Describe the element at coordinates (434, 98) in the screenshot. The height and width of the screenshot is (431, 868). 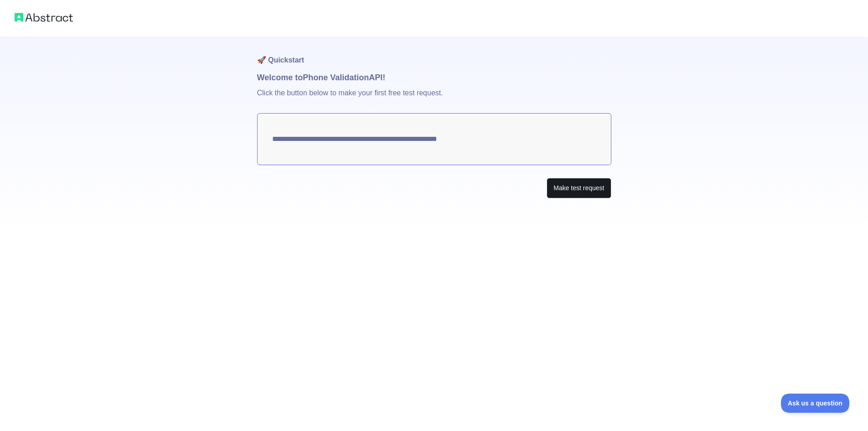
I see `p: Click the button below to make your first free test request.` at that location.